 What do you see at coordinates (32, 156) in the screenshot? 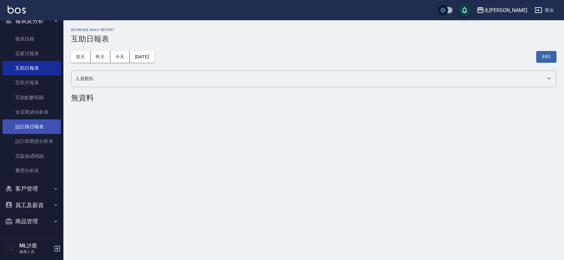
I see `a: 店販抽成明細` at bounding box center [32, 156].